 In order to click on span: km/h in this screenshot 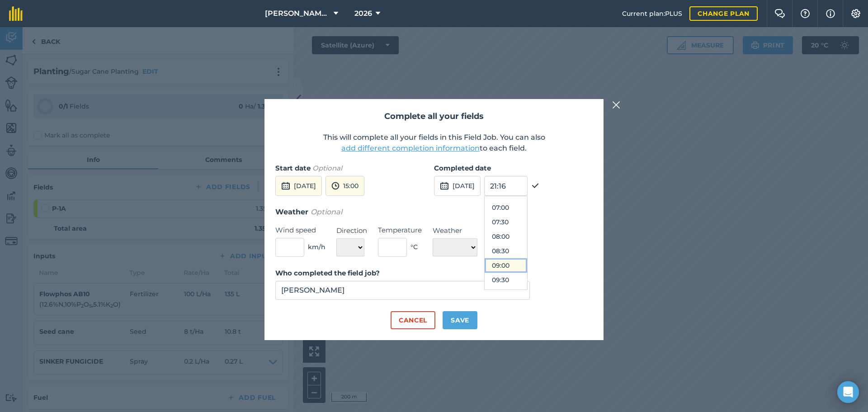, I will do `click(317, 247)`.